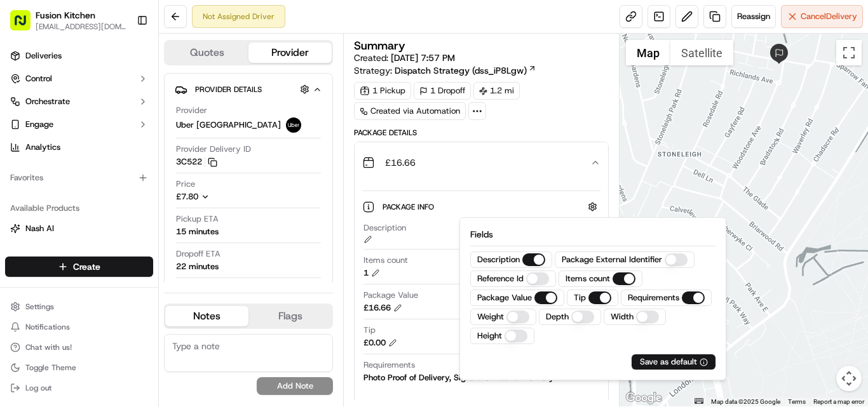 This screenshot has width=868, height=407. I want to click on span: Fusion Kitchen, so click(65, 15).